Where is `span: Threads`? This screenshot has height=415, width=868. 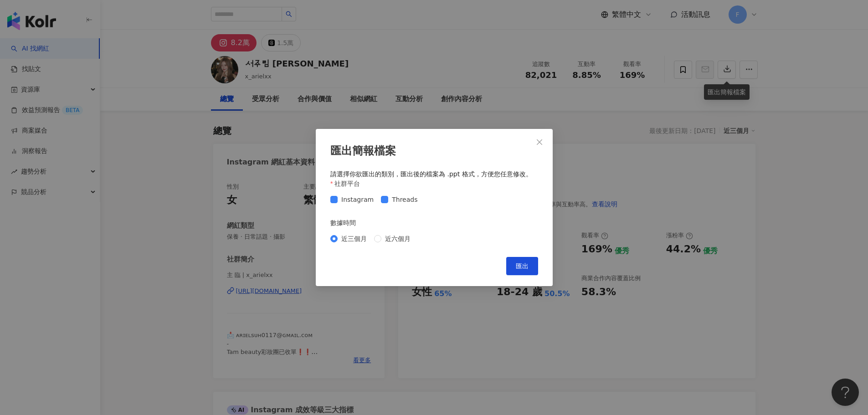
span: Threads is located at coordinates (405, 199).